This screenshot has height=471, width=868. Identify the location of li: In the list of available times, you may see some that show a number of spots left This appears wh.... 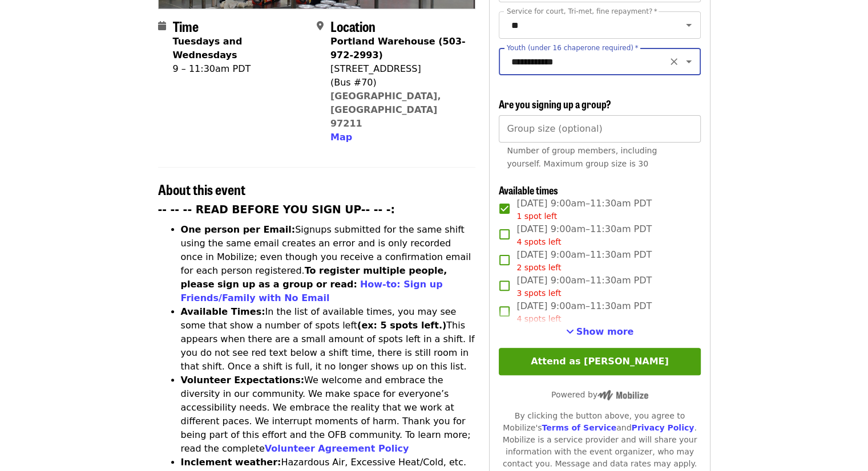
(328, 339).